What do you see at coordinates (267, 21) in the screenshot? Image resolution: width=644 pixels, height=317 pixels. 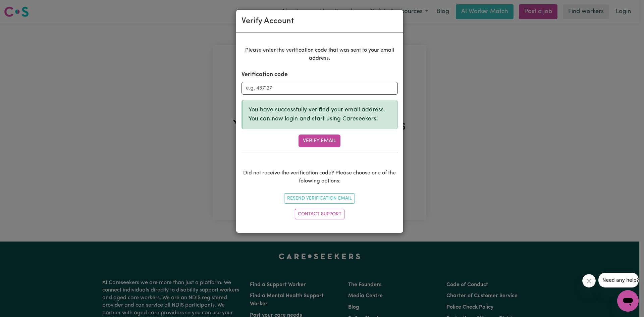 I see `div: Verify Account` at bounding box center [267, 21].